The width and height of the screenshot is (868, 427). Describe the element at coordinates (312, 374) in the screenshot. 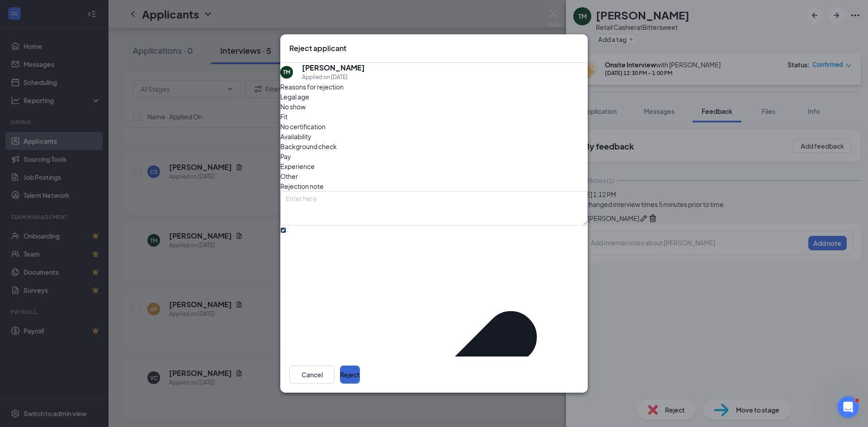

I see `button: Cancel` at that location.